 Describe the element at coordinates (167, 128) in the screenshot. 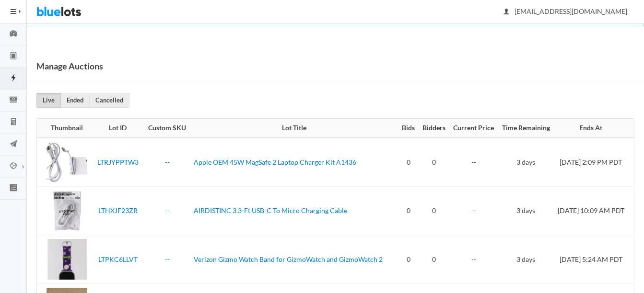

I see `th: Custom SKU` at that location.